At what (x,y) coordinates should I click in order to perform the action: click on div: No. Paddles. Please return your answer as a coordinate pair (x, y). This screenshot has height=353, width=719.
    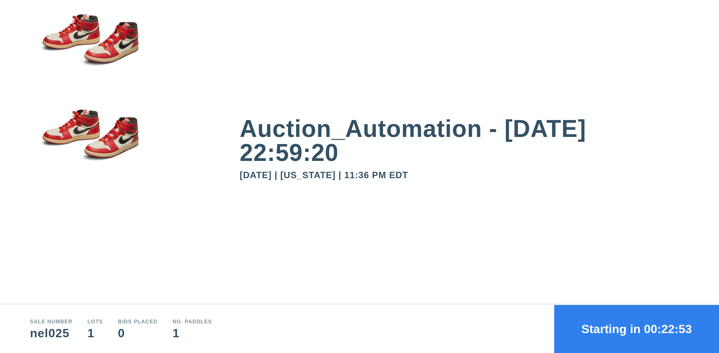
    Looking at the image, I should click on (193, 321).